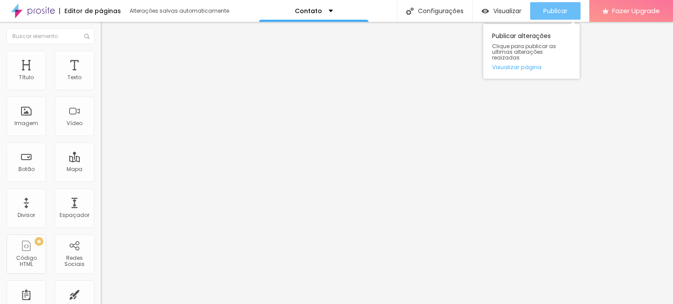 This screenshot has width=673, height=304. What do you see at coordinates (26, 262) in the screenshot?
I see `div: Código HTML` at bounding box center [26, 262].